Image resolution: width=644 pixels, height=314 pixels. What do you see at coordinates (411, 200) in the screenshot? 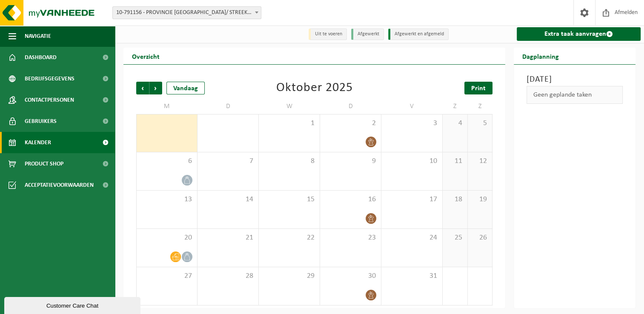
I see `span: 17` at bounding box center [411, 200].